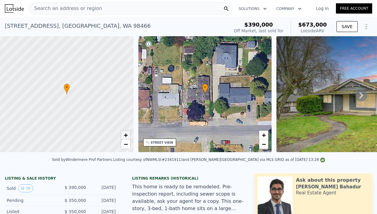 The height and width of the screenshot is (214, 377). What do you see at coordinates (323, 160) in the screenshot?
I see `img: NWMLS Logo` at bounding box center [323, 160].